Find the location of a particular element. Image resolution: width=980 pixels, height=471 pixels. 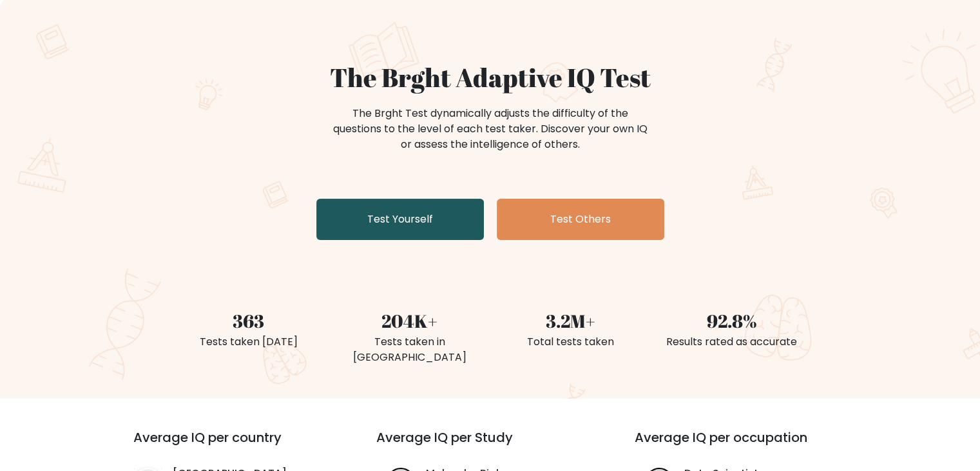

div: 92.8% is located at coordinates (732, 321).